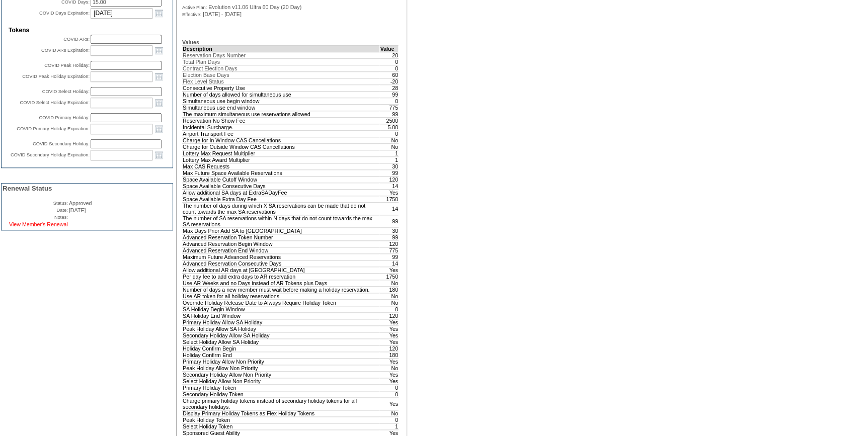 The height and width of the screenshot is (436, 868). I want to click on td: Space Available Cutoff Window, so click(281, 179).